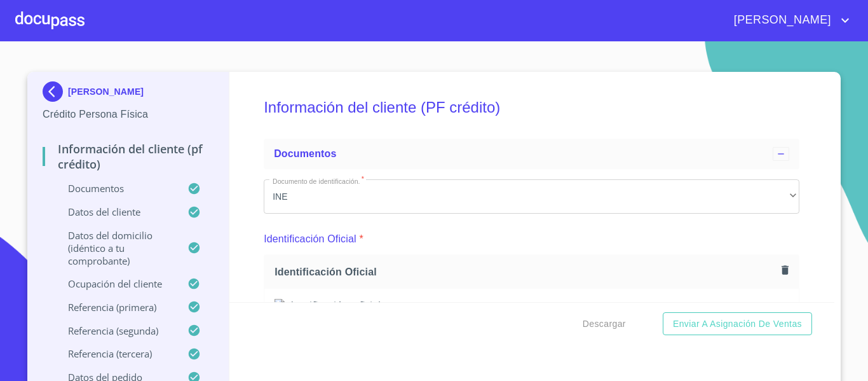  I want to click on p: Referencia (segunda), so click(115, 331).